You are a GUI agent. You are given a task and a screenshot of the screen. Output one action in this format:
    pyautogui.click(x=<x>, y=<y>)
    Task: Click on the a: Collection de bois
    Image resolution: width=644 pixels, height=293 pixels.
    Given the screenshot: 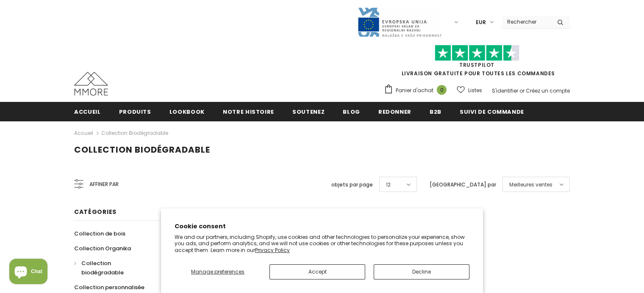 What is the action you would take?
    pyautogui.click(x=100, y=234)
    